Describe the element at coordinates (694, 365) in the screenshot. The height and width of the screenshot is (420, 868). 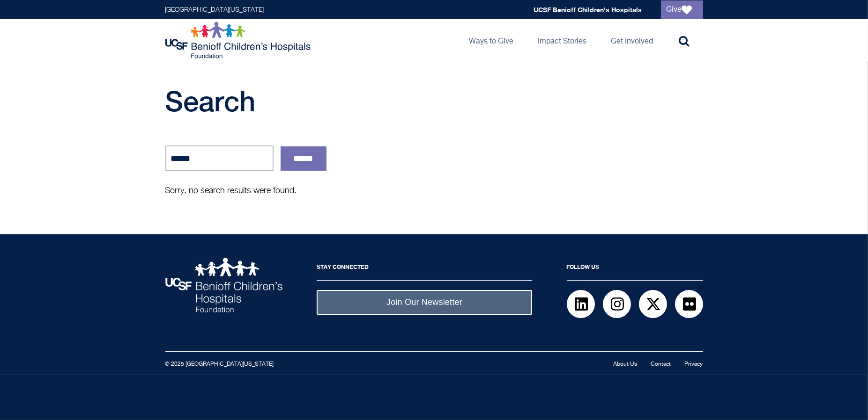
I see `a: Privacy` at that location.